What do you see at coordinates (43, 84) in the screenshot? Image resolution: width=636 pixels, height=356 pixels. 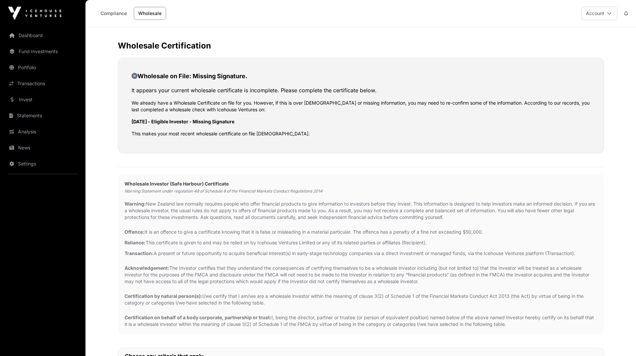 I see `a: Transactions` at bounding box center [43, 84].